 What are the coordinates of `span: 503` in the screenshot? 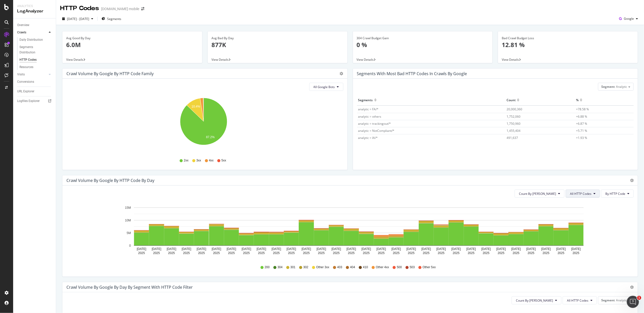 It's located at (412, 267).